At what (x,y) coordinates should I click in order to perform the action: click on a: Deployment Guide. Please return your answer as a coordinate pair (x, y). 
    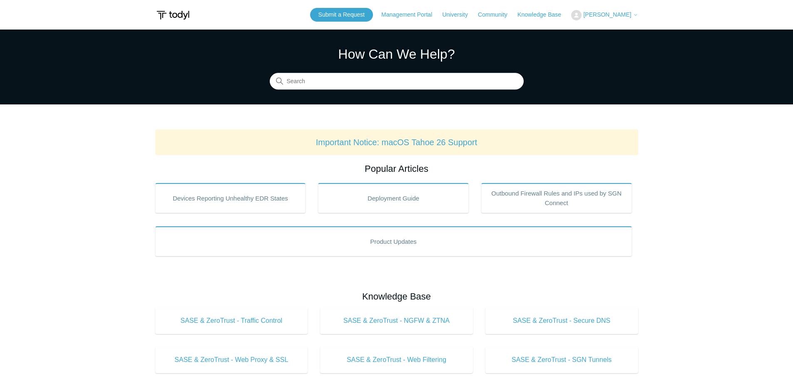
    Looking at the image, I should click on (393, 198).